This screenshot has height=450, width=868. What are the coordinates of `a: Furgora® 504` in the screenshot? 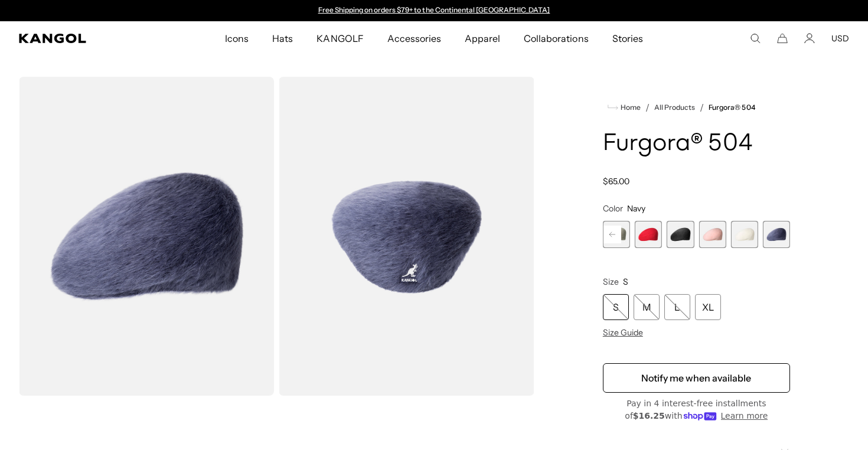 It's located at (731, 107).